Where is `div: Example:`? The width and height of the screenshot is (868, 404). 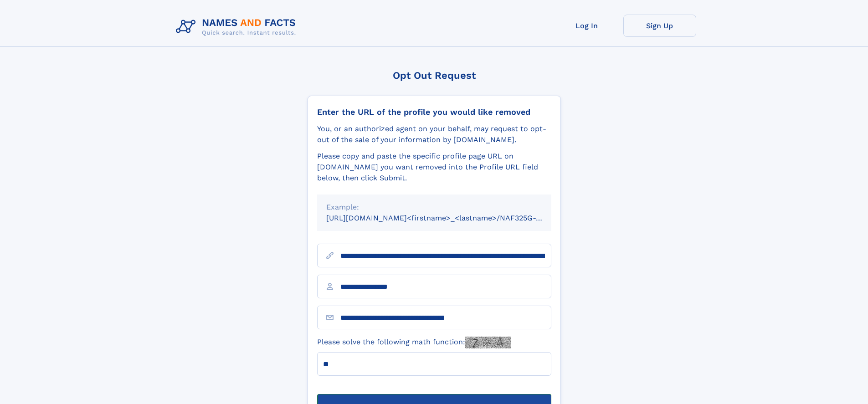
div: Example: is located at coordinates (434, 207).